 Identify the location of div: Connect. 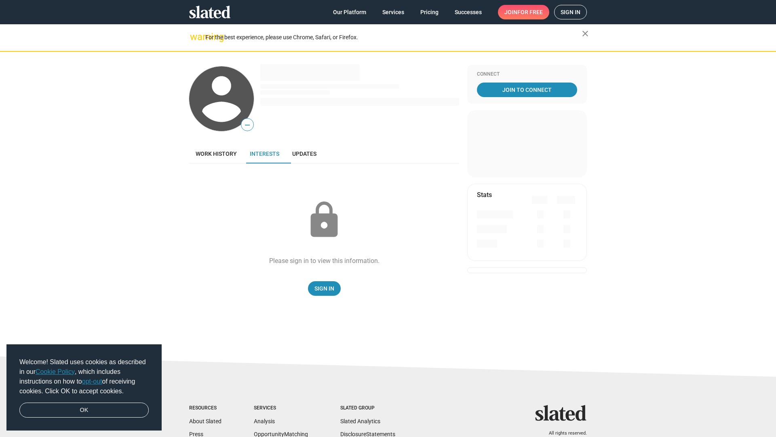
(527, 74).